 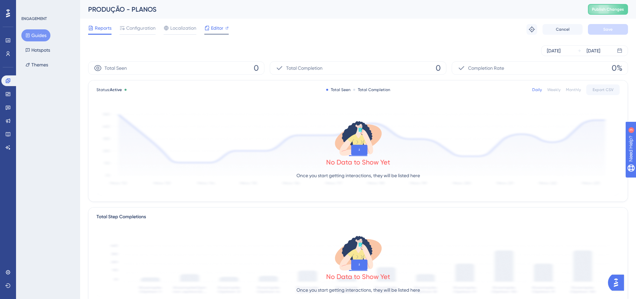 What do you see at coordinates (183, 28) in the screenshot?
I see `span: Localization` at bounding box center [183, 28].